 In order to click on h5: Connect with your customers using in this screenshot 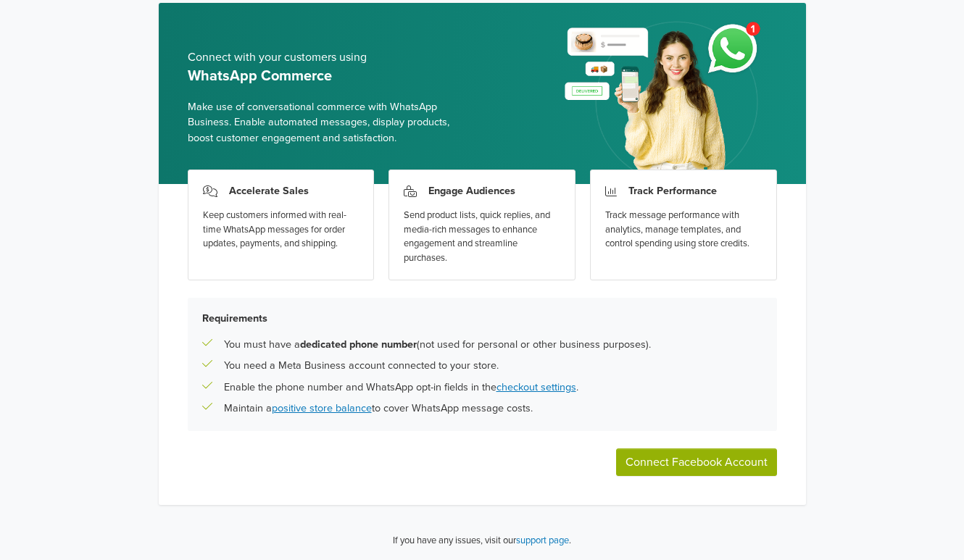, I will do `click(329, 57)`.